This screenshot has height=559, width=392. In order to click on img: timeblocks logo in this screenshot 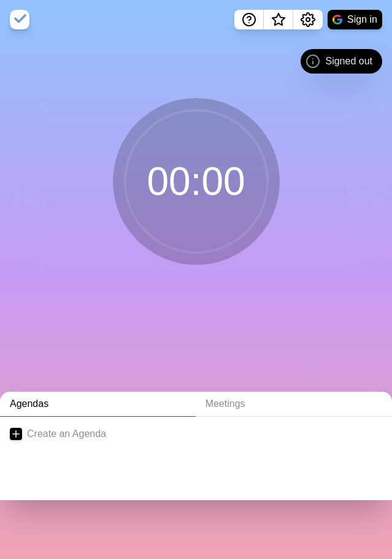, I will do `click(20, 20)`.